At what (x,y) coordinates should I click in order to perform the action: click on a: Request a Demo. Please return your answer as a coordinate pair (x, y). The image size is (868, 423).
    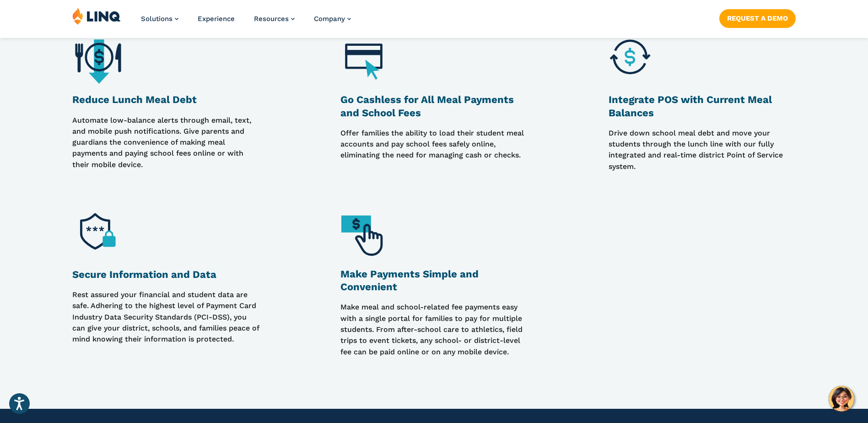
    Looking at the image, I should click on (757, 18).